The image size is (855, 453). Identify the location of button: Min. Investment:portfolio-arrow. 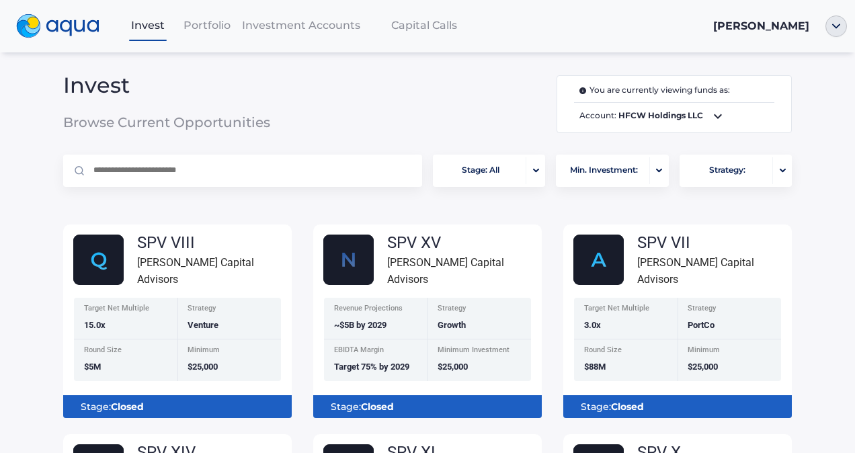
(612, 171).